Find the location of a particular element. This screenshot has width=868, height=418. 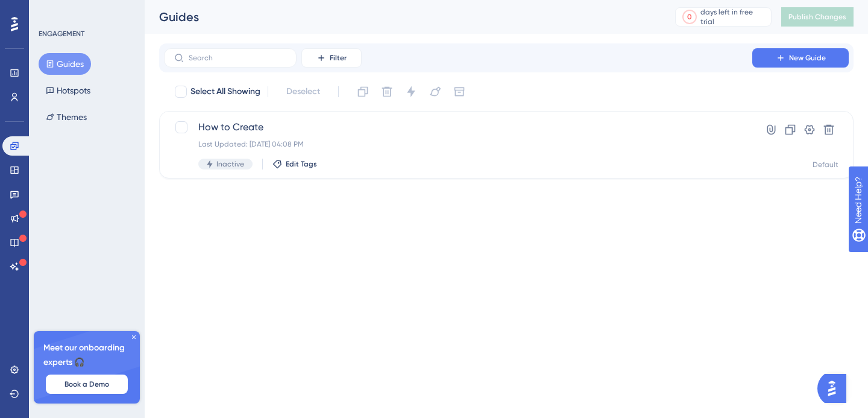

div: Guides is located at coordinates (402, 17).